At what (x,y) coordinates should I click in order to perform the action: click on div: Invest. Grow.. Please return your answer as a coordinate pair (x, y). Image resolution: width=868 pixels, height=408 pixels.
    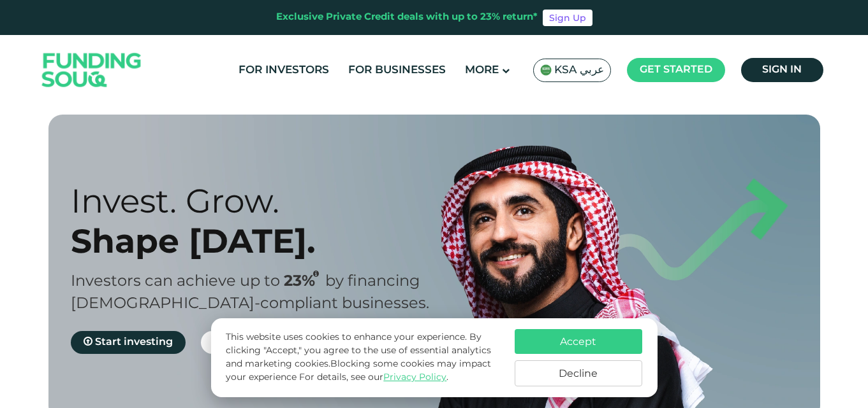
    Looking at the image, I should click on (263, 200).